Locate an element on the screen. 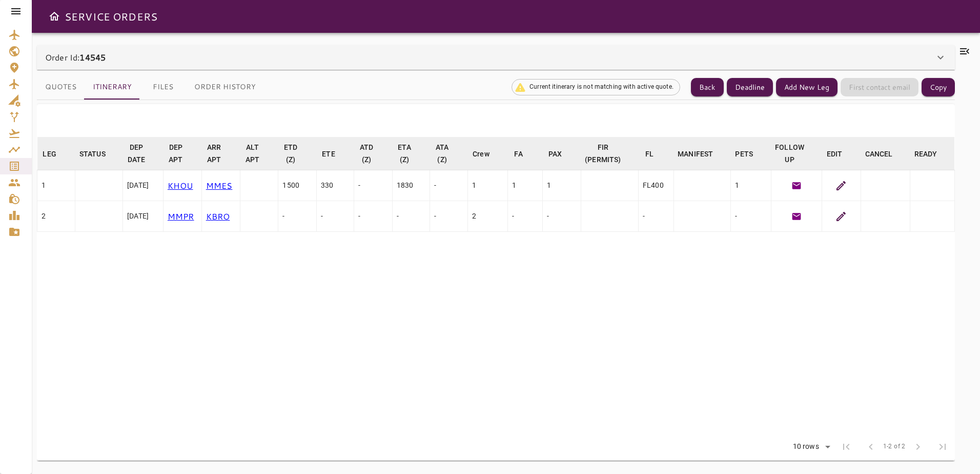 This screenshot has height=474, width=980. div: READY is located at coordinates (926, 154).